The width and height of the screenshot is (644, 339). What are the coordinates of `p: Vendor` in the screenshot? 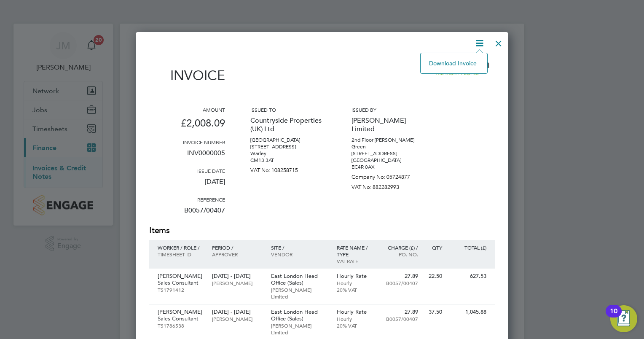 It's located at (300, 255).